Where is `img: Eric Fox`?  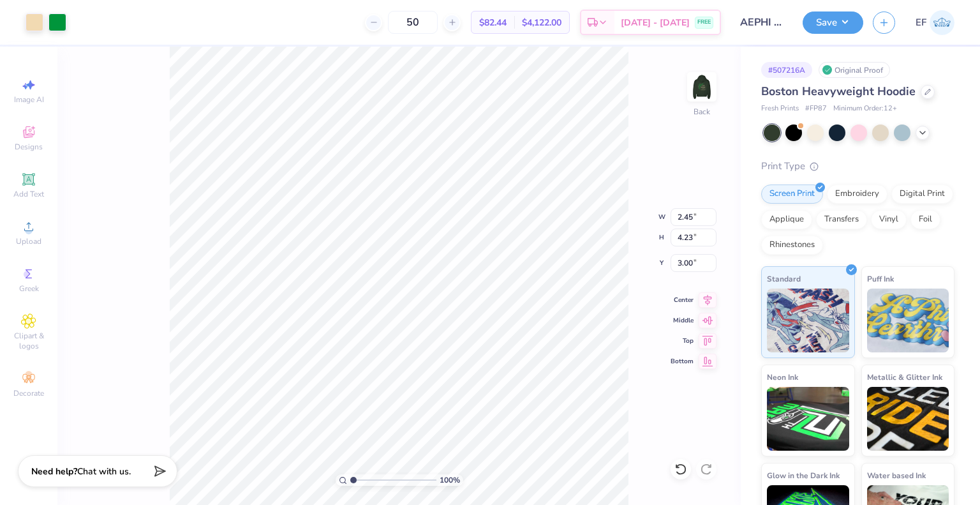
img: Eric Fox is located at coordinates (942, 23).